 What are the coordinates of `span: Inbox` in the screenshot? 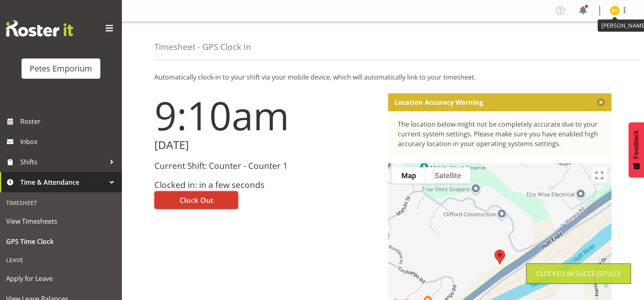 It's located at (69, 142).